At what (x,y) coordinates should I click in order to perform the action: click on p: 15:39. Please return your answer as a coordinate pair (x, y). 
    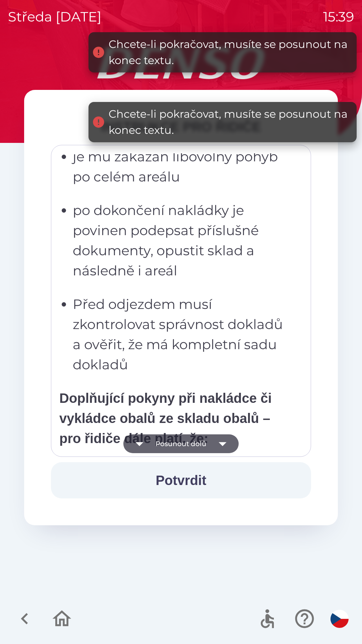
    Looking at the image, I should click on (339, 17).